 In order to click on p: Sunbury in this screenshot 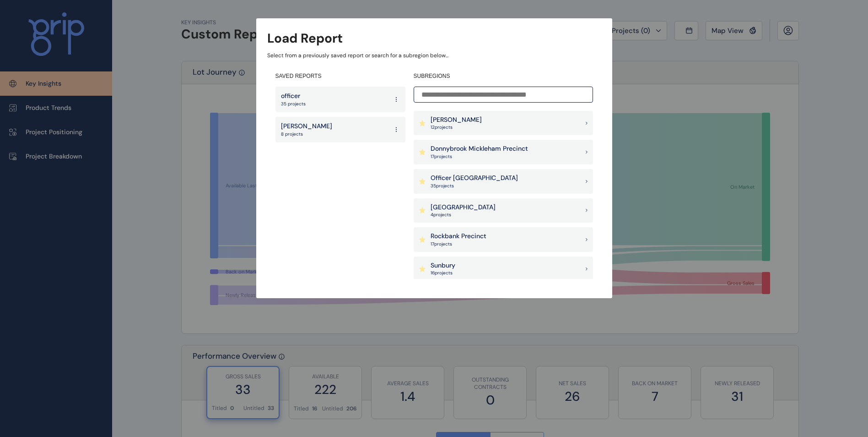, I will do `click(443, 265)`.